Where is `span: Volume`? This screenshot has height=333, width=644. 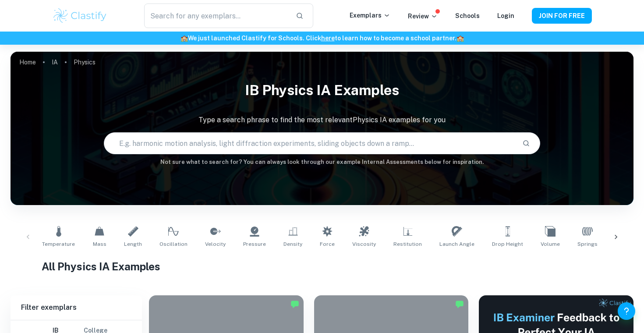
span: Volume is located at coordinates (550, 245).